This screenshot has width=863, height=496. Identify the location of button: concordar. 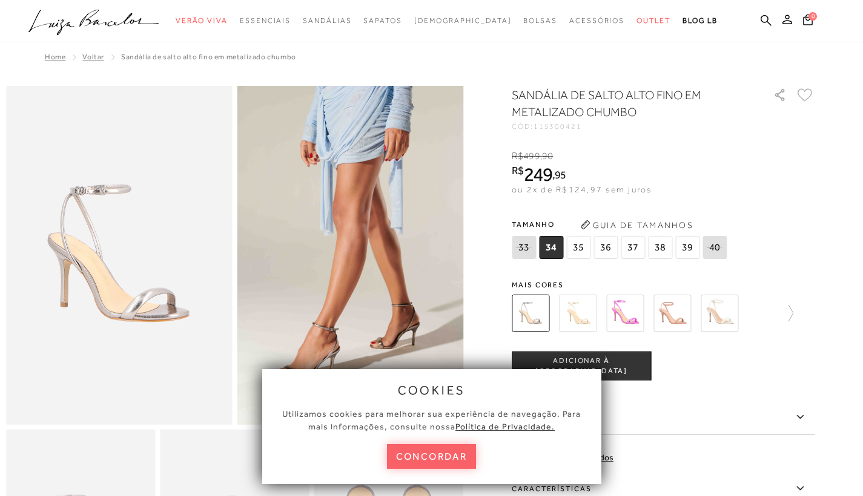
(432, 456).